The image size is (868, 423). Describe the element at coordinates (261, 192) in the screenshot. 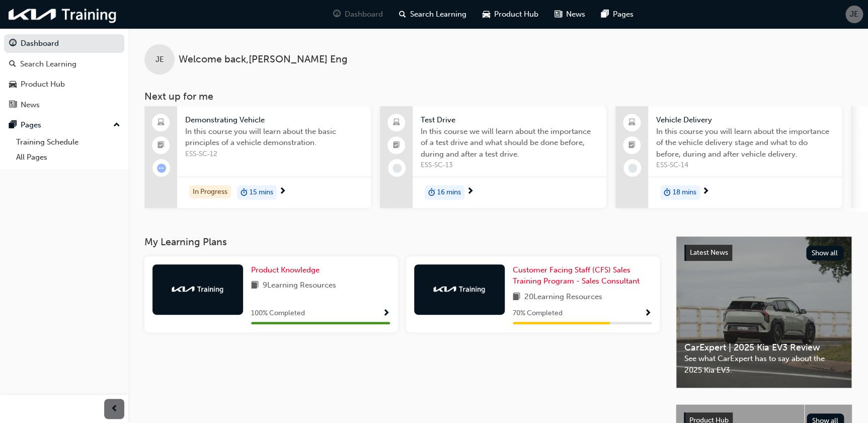

I see `span: 15 mins` at that location.